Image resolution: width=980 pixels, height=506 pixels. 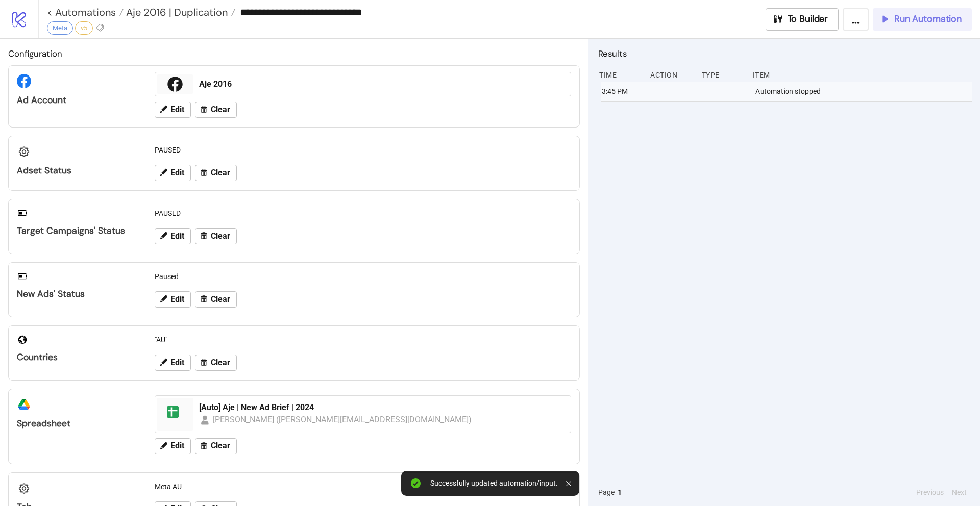 What do you see at coordinates (77, 294) in the screenshot?
I see `div: New Ads' Status` at bounding box center [77, 294].